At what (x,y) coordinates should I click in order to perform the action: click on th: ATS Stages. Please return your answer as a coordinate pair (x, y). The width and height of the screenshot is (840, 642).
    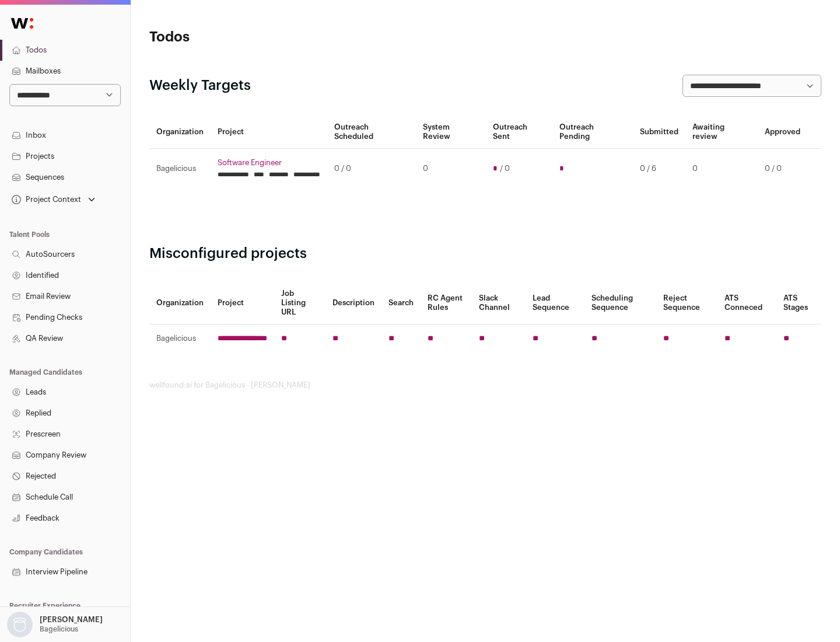
    Looking at the image, I should click on (799, 303).